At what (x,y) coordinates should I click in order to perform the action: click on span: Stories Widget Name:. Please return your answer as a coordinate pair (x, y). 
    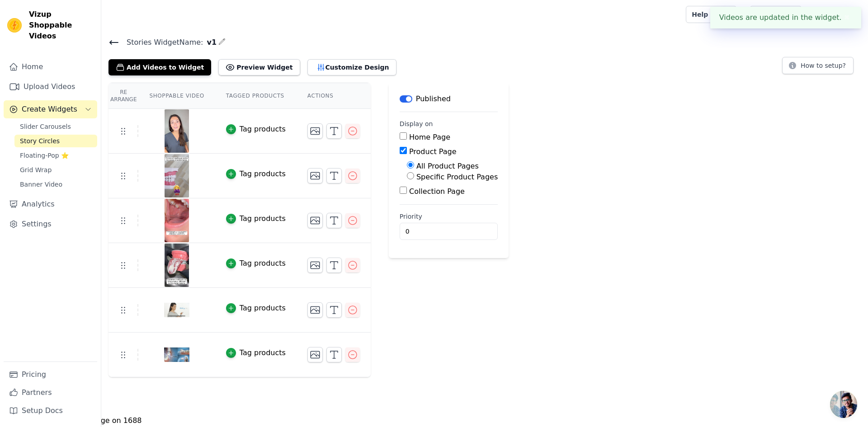
    Looking at the image, I should click on (161, 42).